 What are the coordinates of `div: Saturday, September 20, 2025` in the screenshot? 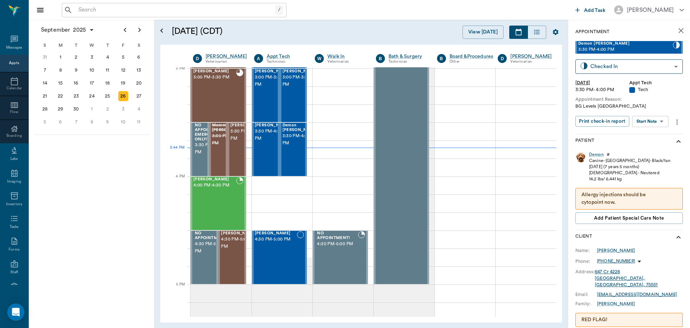 It's located at (139, 83).